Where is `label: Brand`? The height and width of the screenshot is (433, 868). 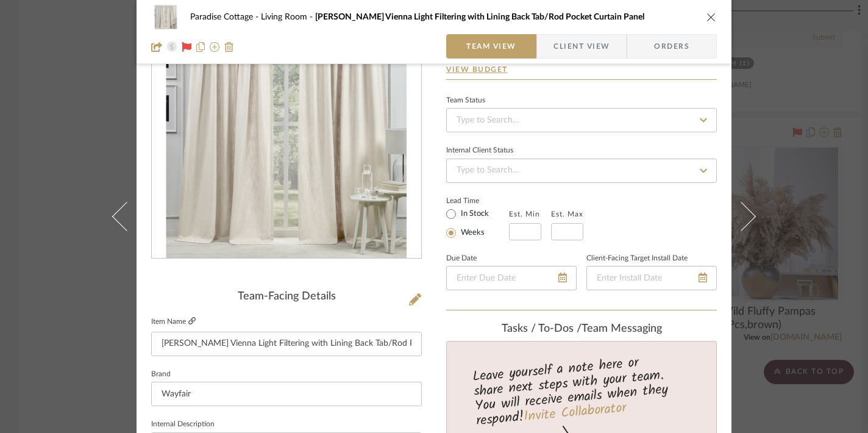 label: Brand is located at coordinates (161, 375).